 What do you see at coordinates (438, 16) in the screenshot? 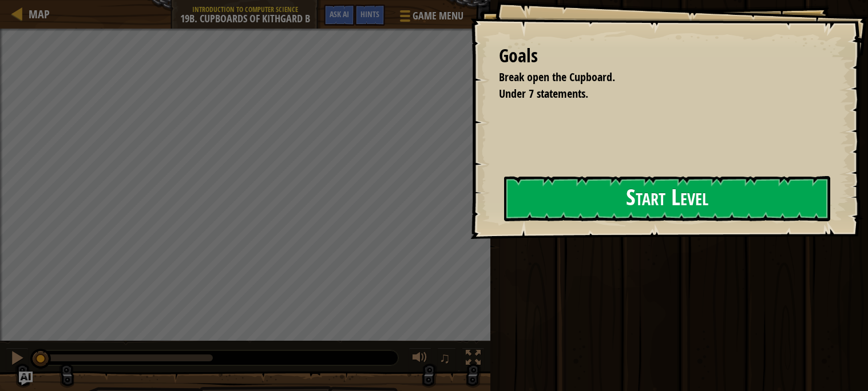
I see `span: Game Menu` at bounding box center [438, 16].